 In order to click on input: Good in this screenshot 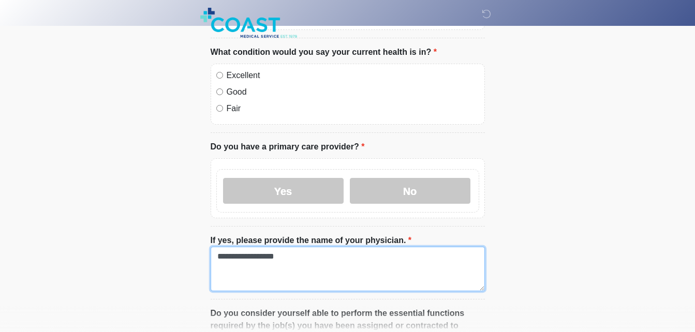, I will do `click(220, 92)`.